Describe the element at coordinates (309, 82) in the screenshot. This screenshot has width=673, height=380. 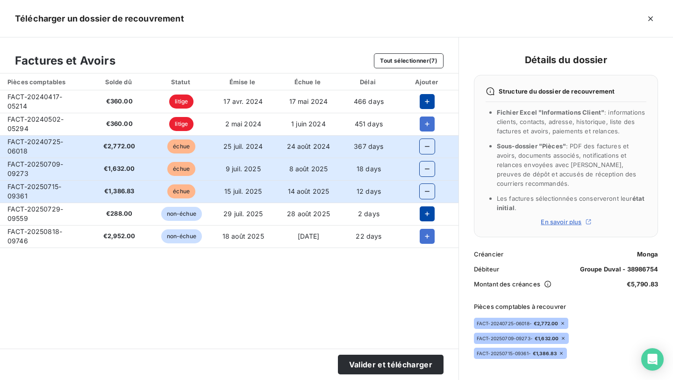
I see `div: Échue le` at that location.